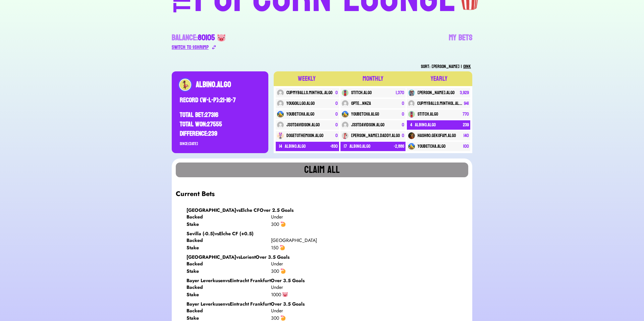 The height and width of the screenshot is (321, 644). Describe the element at coordinates (322, 170) in the screenshot. I see `button: Claim all` at that location.